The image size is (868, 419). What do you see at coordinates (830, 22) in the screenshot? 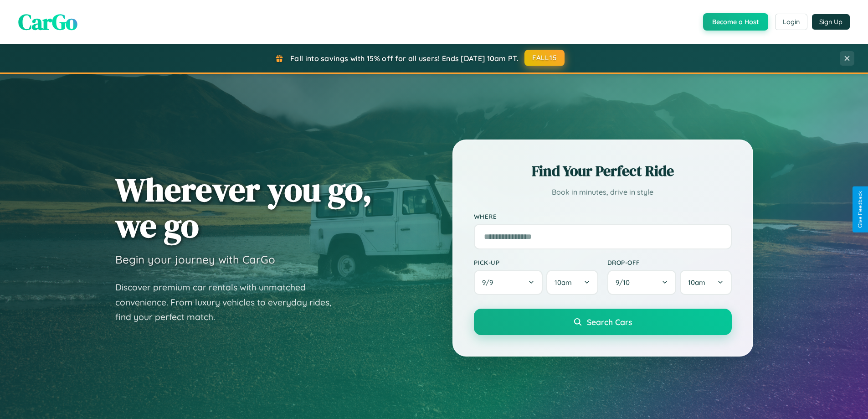
I see `button: Sign Up` at bounding box center [830, 22].